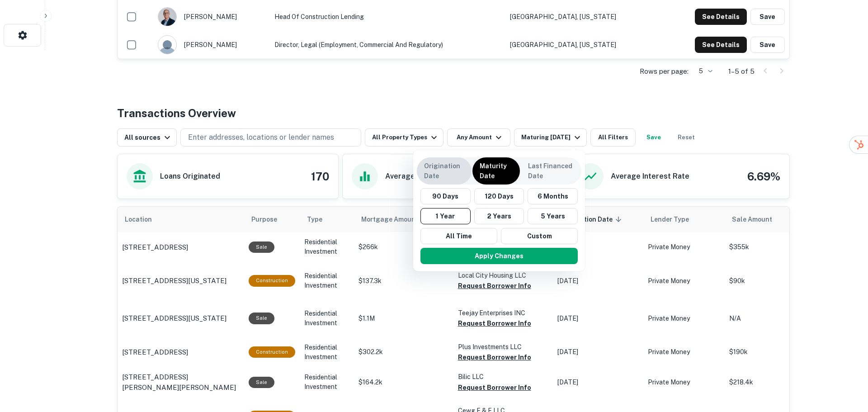 This screenshot has width=868, height=412. I want to click on button: 6 Months, so click(553, 196).